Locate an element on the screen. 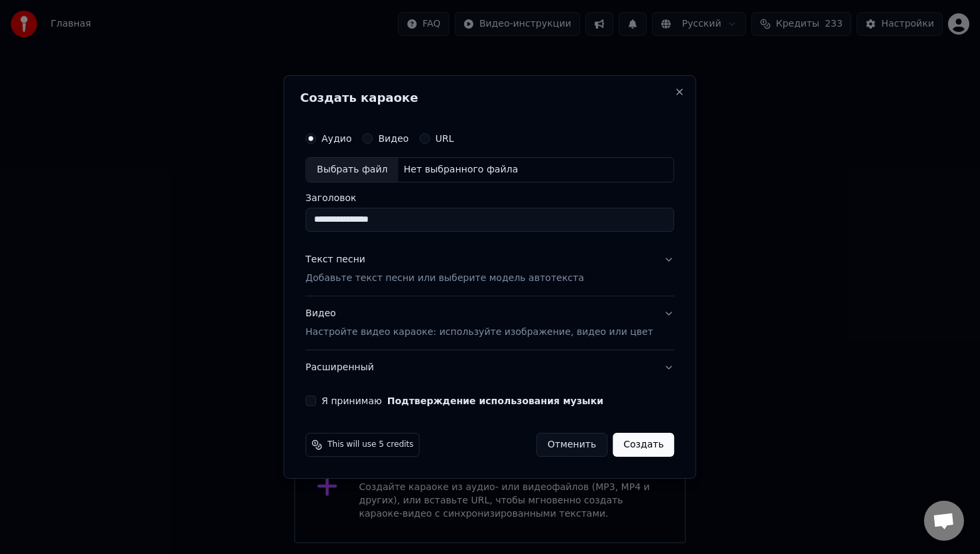 The image size is (980, 554). button: Я принимаю is located at coordinates (495, 401).